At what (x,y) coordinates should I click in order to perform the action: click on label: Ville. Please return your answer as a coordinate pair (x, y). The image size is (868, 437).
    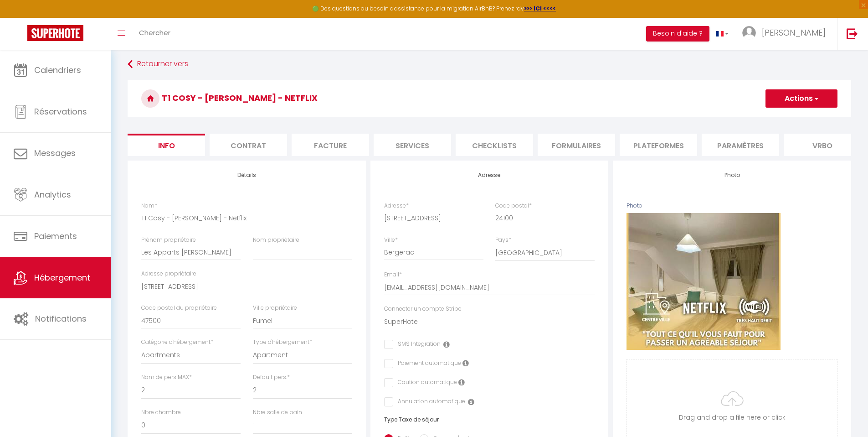
    Looking at the image, I should click on (391, 240).